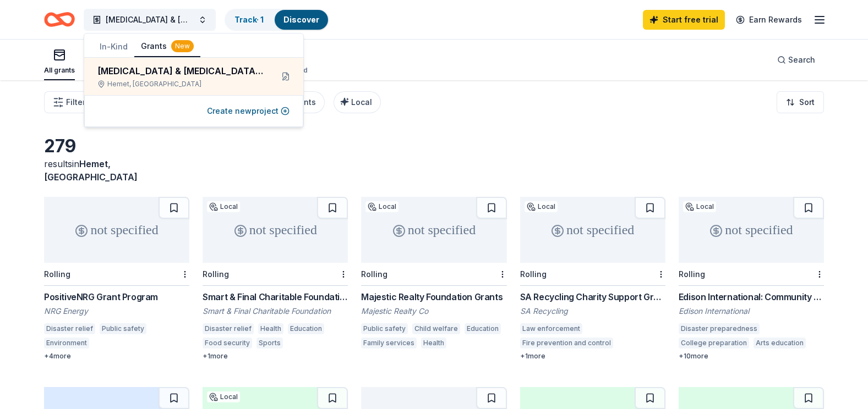 The height and width of the screenshot is (409, 868). I want to click on span: Search, so click(801, 60).